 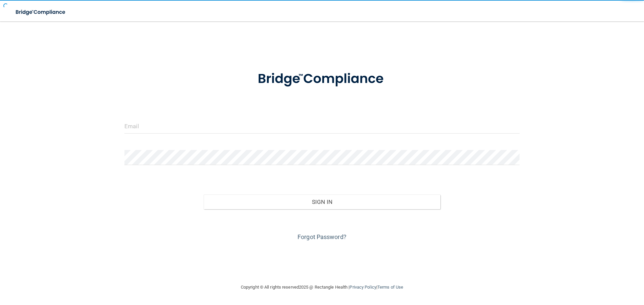 I want to click on a: Terms of Use, so click(x=390, y=287).